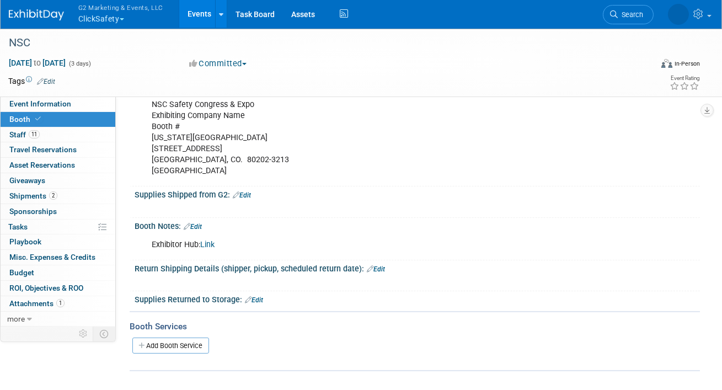  Describe the element at coordinates (58, 241) in the screenshot. I see `a: Playbook` at that location.